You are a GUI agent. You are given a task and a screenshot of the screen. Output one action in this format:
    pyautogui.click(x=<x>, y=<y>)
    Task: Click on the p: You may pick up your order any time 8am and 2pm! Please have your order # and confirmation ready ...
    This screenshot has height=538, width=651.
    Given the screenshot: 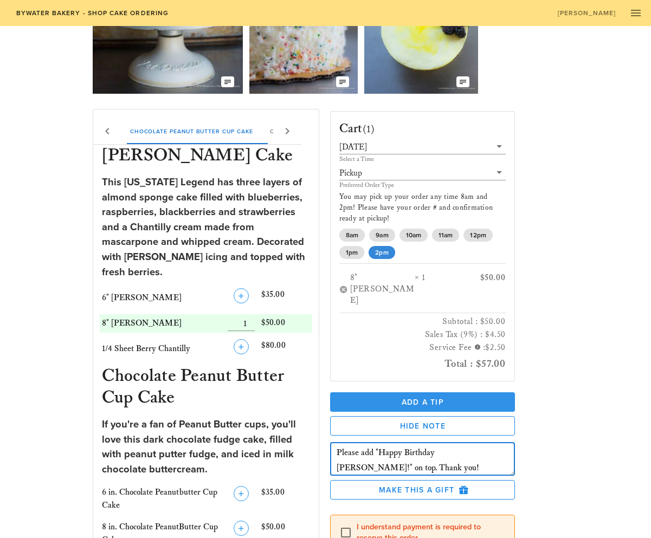 What is the action you would take?
    pyautogui.click(x=422, y=208)
    